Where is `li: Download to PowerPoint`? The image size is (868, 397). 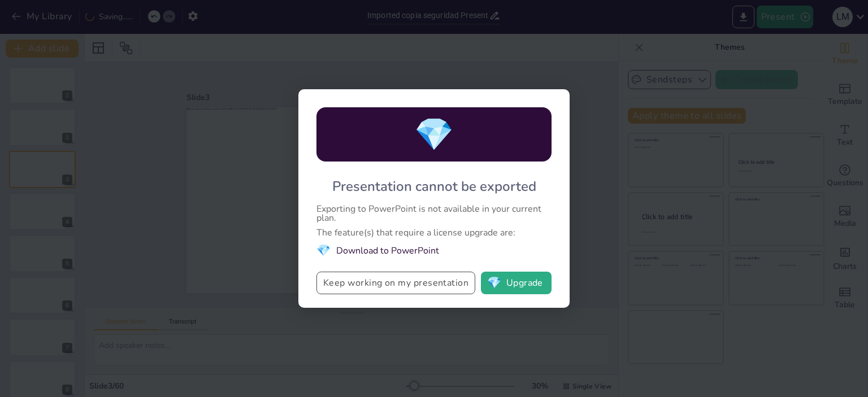
li: Download to PowerPoint is located at coordinates (434, 250).